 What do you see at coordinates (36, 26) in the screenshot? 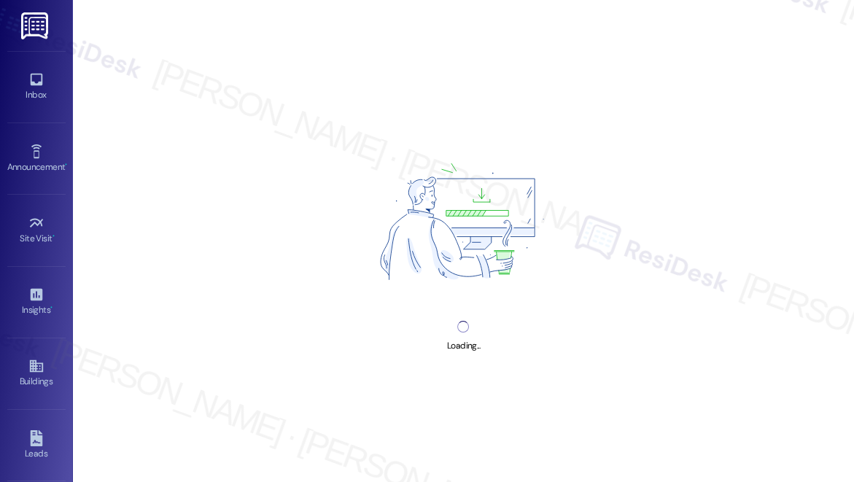
I see `img: ResiDesk Logo` at bounding box center [36, 26].